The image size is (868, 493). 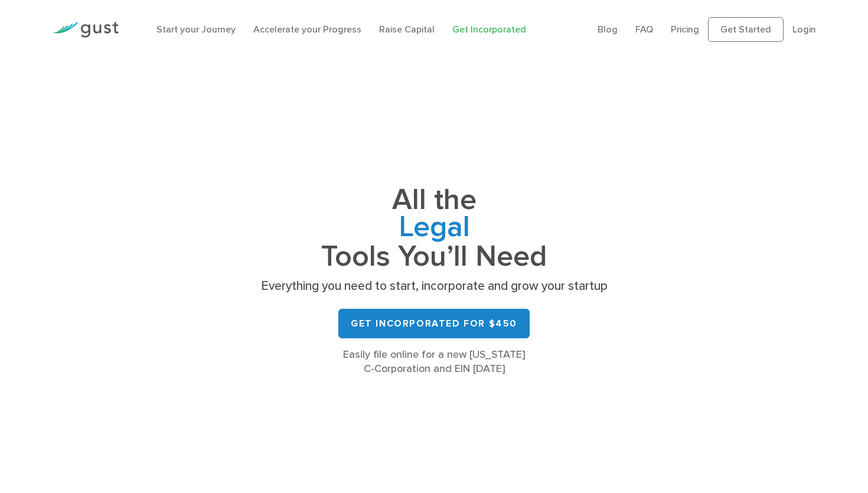 What do you see at coordinates (434, 323) in the screenshot?
I see `a: Get Incorporated for $450` at bounding box center [434, 323].